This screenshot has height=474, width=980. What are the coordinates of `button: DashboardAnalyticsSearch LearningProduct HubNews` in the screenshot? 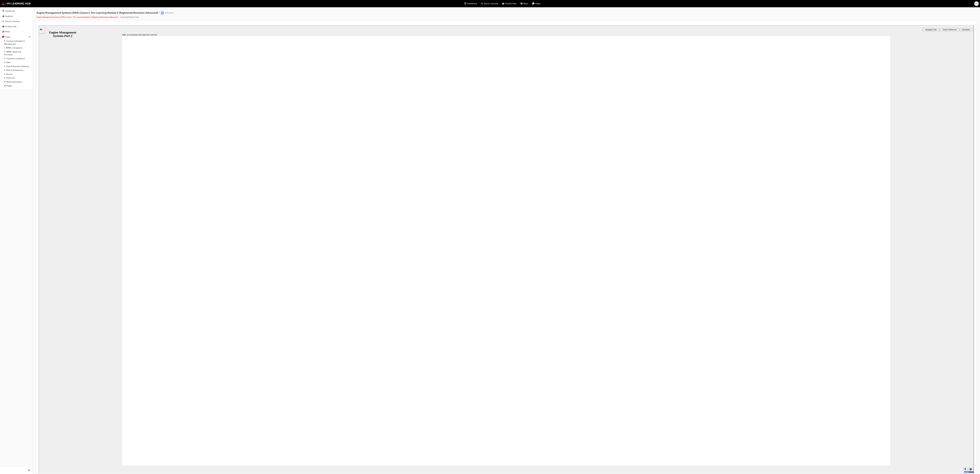 It's located at (16, 21).